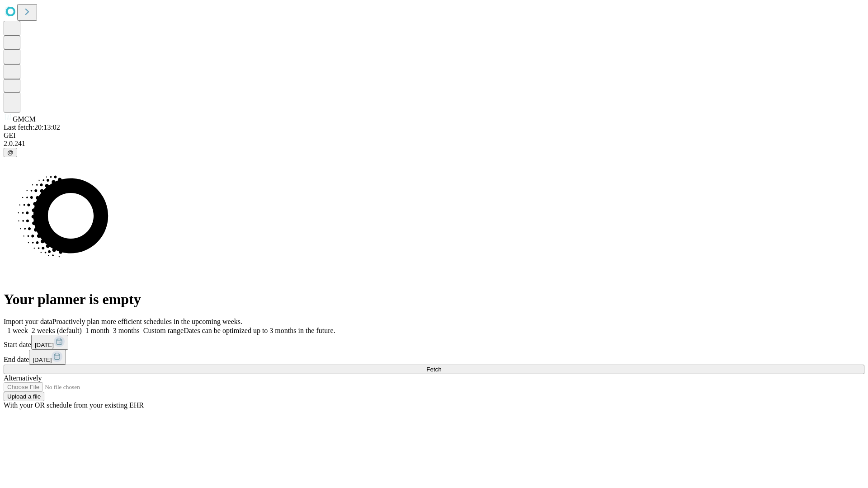  I want to click on div: GEI, so click(434, 136).